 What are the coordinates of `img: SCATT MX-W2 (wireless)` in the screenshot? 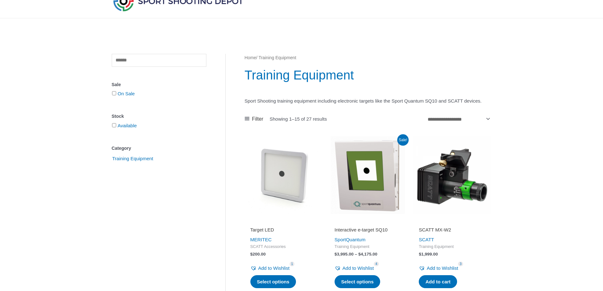 It's located at (452, 175).